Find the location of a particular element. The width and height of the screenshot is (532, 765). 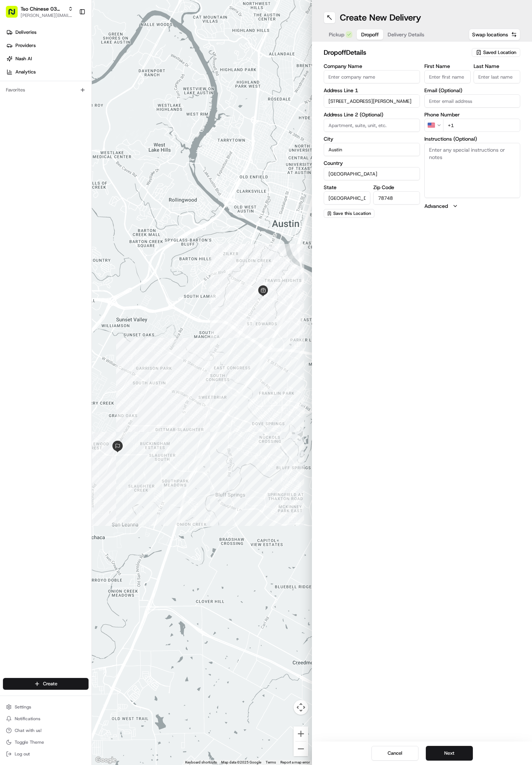

label: Phone Number is located at coordinates (473, 115).